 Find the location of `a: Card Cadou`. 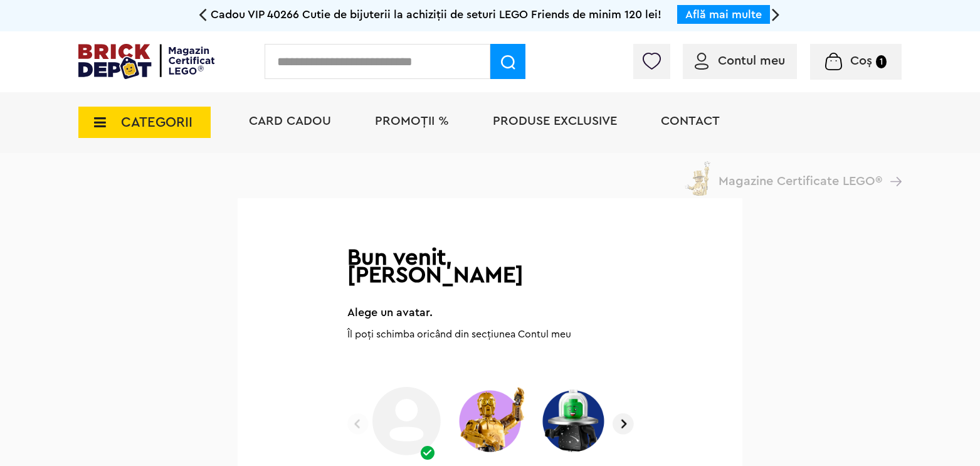

a: Card Cadou is located at coordinates (290, 121).